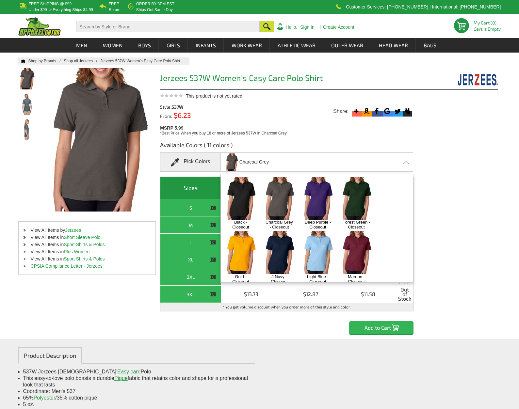  Describe the element at coordinates (190, 294) in the screenshot. I see `div: 3XL` at that location.